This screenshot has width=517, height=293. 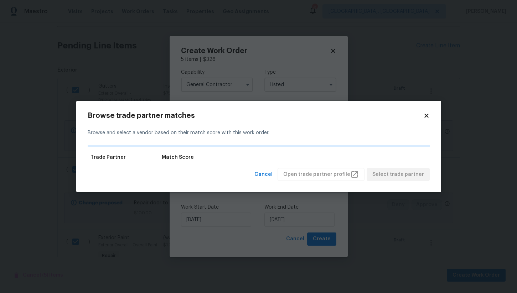 I want to click on span: Match Score, so click(x=178, y=157).